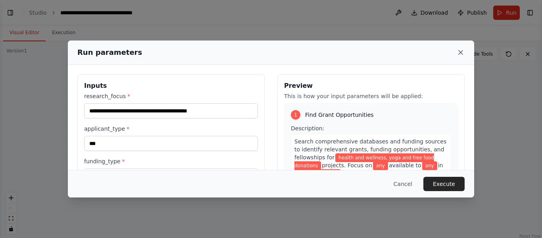 The width and height of the screenshot is (542, 238). Describe the element at coordinates (371, 86) in the screenshot. I see `h3: Preview` at that location.